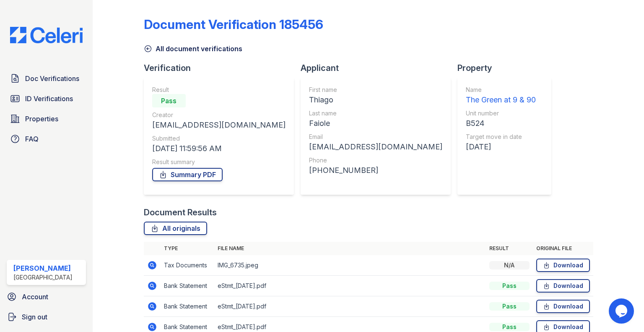 This screenshot has width=644, height=332. Describe the element at coordinates (46, 35) in the screenshot. I see `img: CE_Logo_Blue-a8612792a0a2168367f1c8372b55b34899dd931a85d93a1a3d3e32e68fde9ad4.png` at that location.